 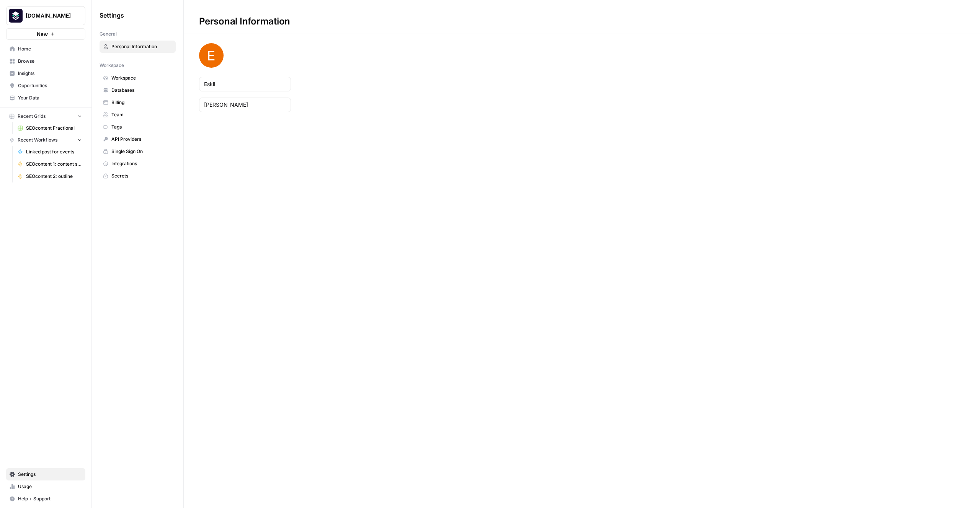 What do you see at coordinates (141, 139) in the screenshot?
I see `span: API Providers` at bounding box center [141, 139].